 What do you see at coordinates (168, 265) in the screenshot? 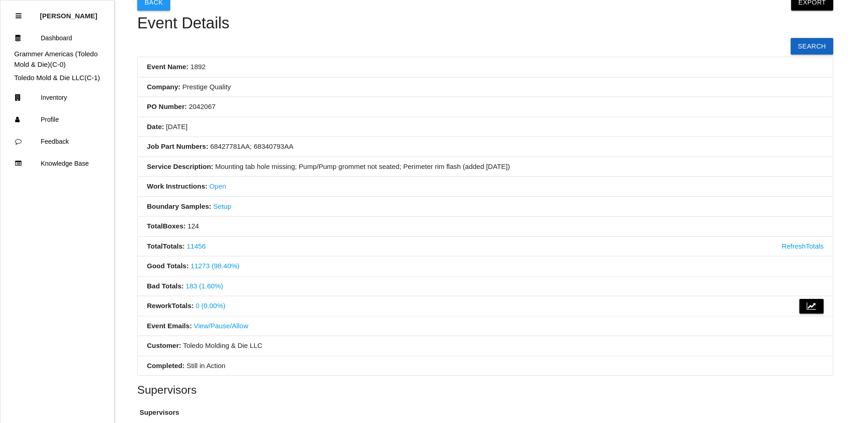
I see `b: Good Totals :` at bounding box center [168, 265].